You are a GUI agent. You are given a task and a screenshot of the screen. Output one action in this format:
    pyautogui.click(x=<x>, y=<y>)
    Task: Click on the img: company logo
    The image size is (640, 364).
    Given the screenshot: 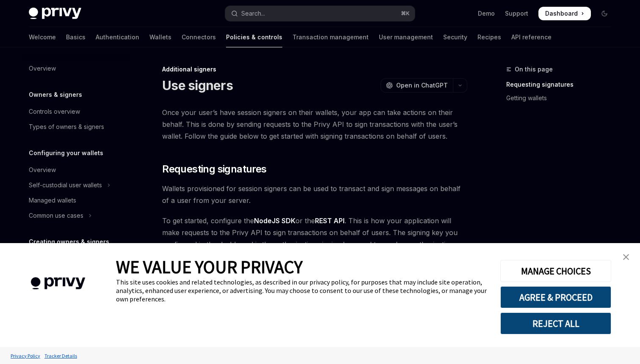 What is the action you would take?
    pyautogui.click(x=58, y=284)
    